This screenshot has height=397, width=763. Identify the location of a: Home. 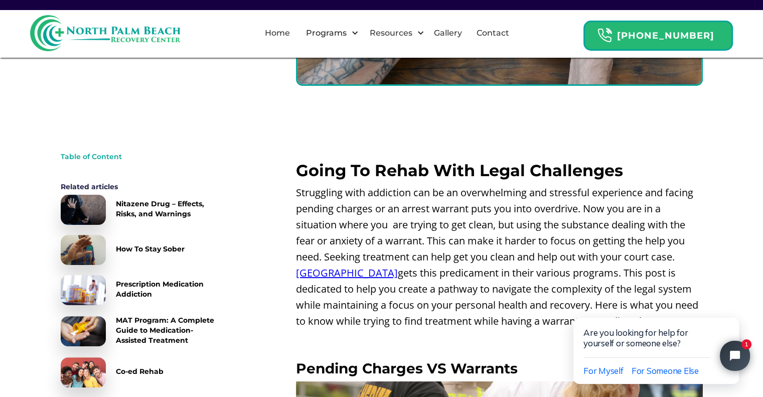
(278, 33).